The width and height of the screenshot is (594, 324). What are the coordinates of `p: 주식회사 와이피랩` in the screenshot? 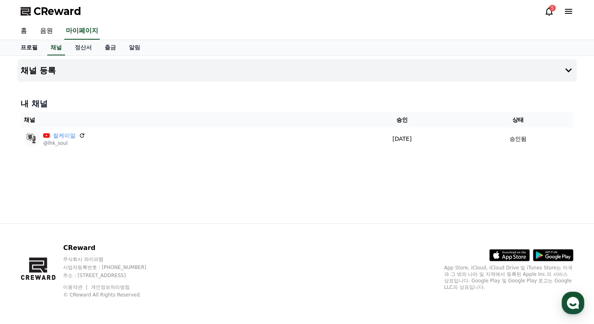 It's located at (112, 259).